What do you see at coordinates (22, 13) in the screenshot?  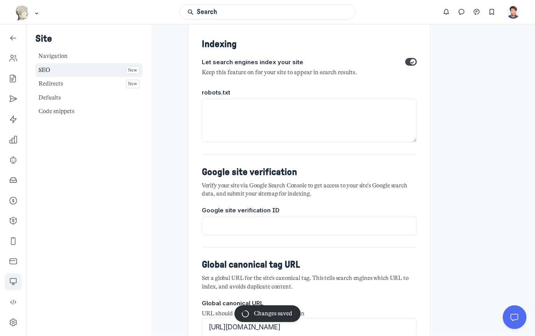 I see `img: Museums as Progress logo` at bounding box center [22, 13].